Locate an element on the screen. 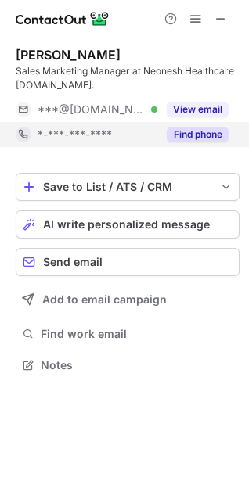 The width and height of the screenshot is (249, 499). button: save-profile-one-click is located at coordinates (127, 187).